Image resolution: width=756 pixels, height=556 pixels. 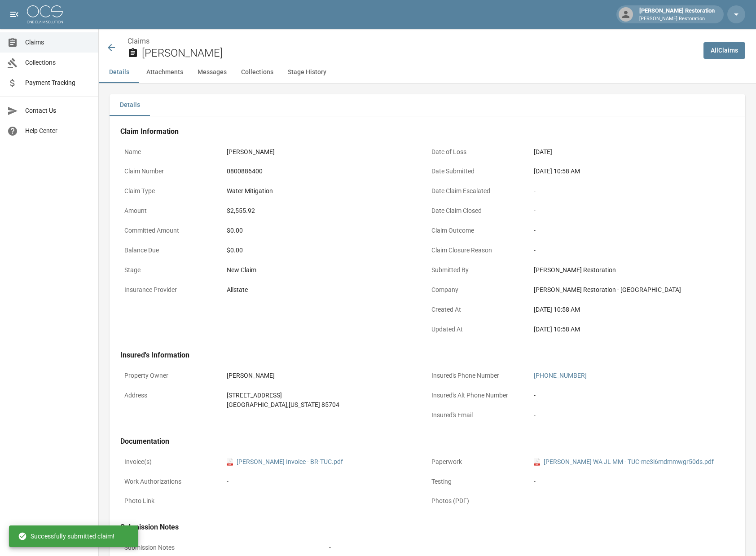 I want to click on p: Amount, so click(x=171, y=211).